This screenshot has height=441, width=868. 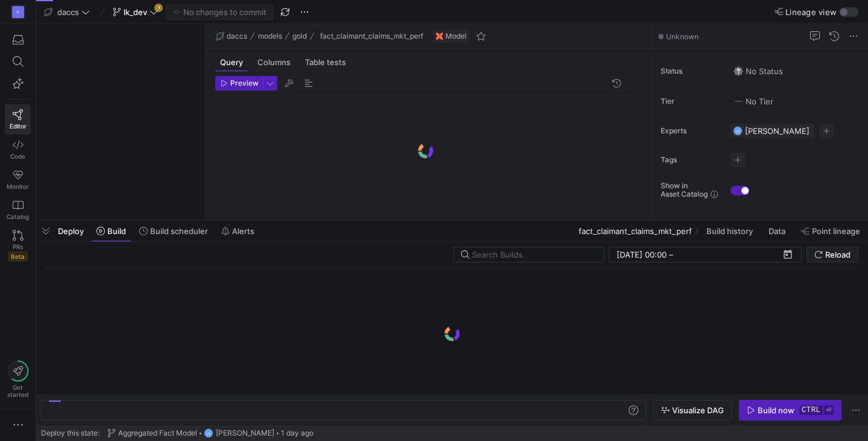 What do you see at coordinates (179, 231) in the screenshot?
I see `span: Build scheduler` at bounding box center [179, 231].